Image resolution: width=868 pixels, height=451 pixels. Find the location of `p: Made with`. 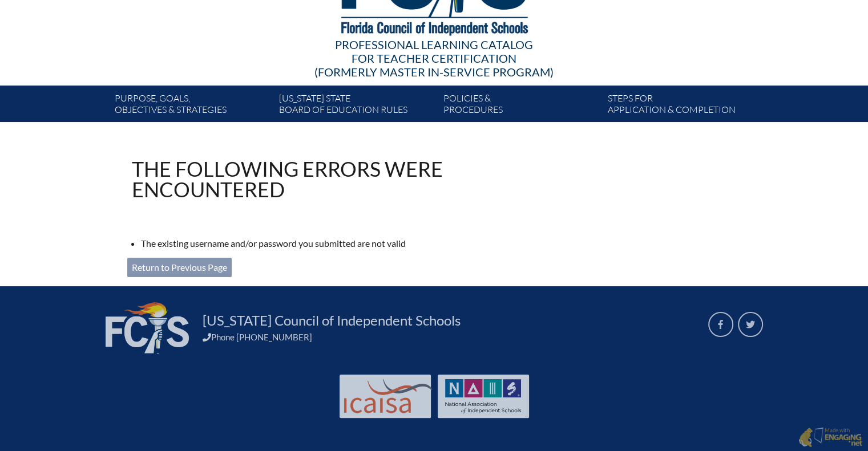

p: Made with is located at coordinates (842, 438).